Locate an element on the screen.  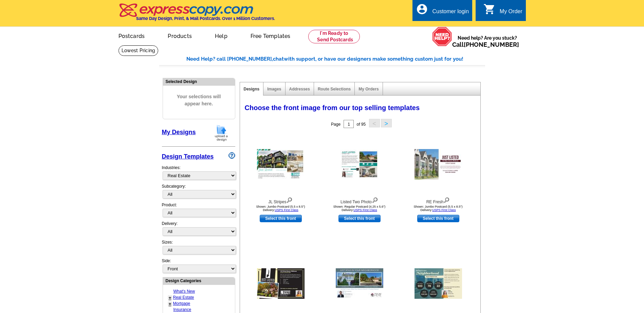
img: RE Fresh is located at coordinates (438, 164).